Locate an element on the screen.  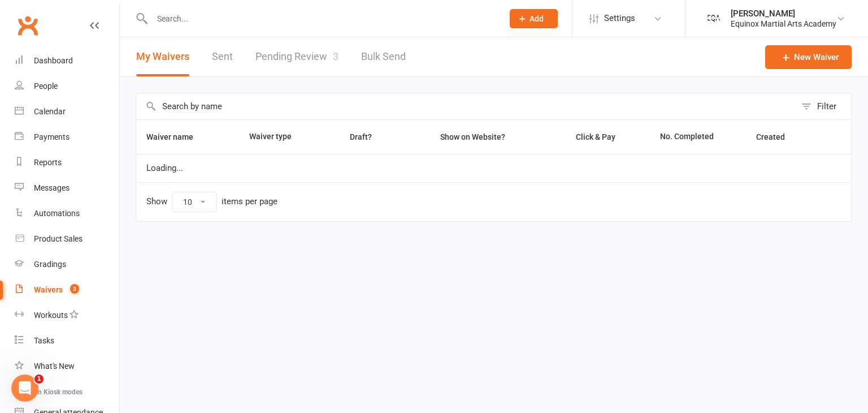
button: My Waivers is located at coordinates (163, 57).